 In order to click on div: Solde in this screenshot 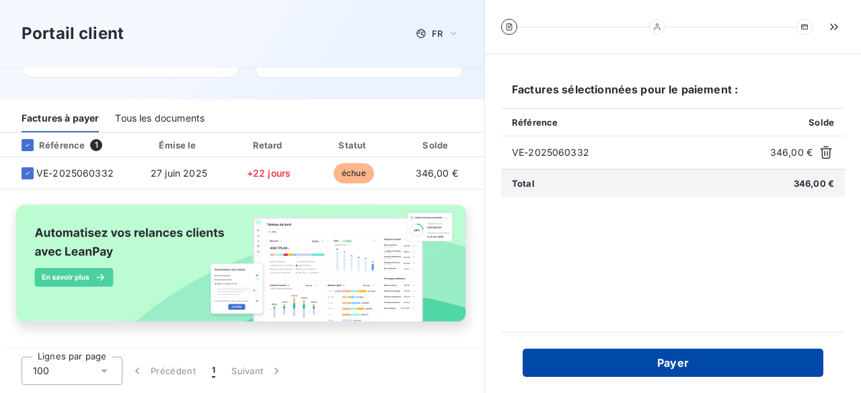, I will do `click(436, 145)`.